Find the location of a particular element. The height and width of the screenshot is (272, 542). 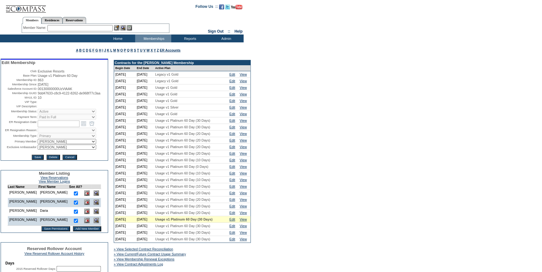

a: P is located at coordinates (125, 50).